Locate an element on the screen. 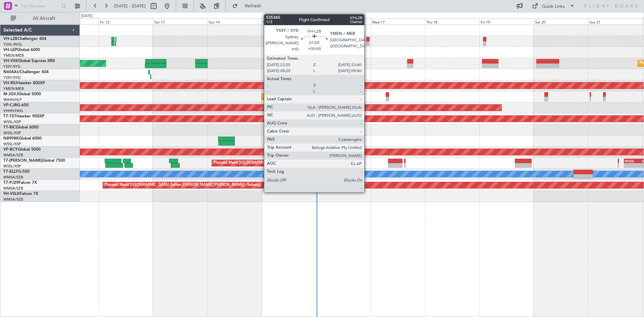 This screenshot has width=644, height=317. button: All Aircraft is located at coordinates (40, 18).